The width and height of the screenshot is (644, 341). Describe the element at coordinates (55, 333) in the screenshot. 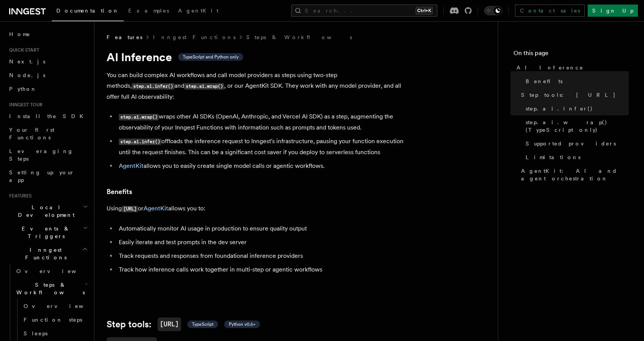

I see `a: Sleeps` at that location.